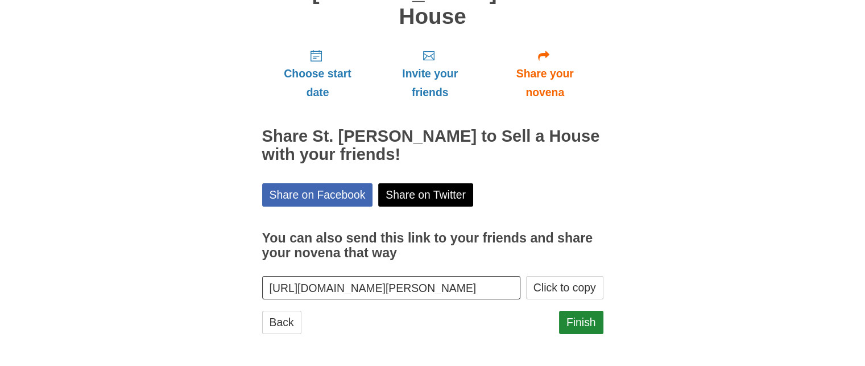 The width and height of the screenshot is (865, 366). Describe the element at coordinates (425, 194) in the screenshot. I see `a: Share on Twitter` at that location.